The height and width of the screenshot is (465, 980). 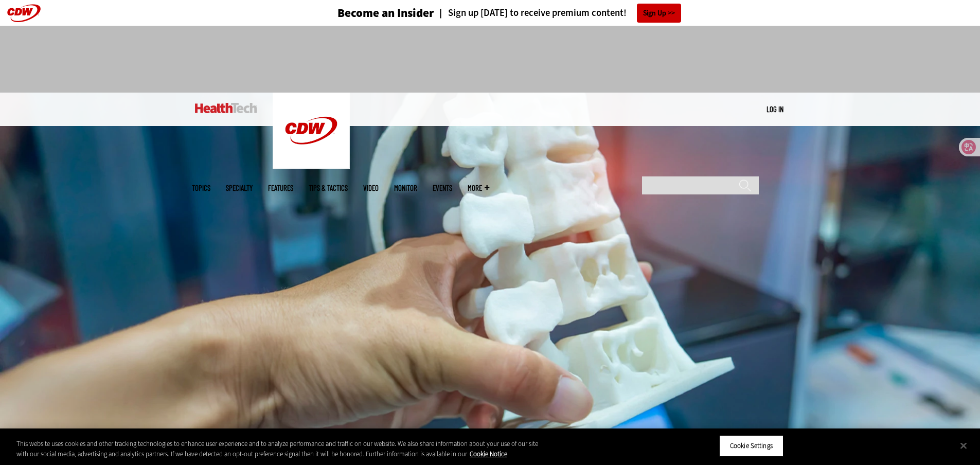 What do you see at coordinates (478, 188) in the screenshot?
I see `span: More` at bounding box center [478, 188].